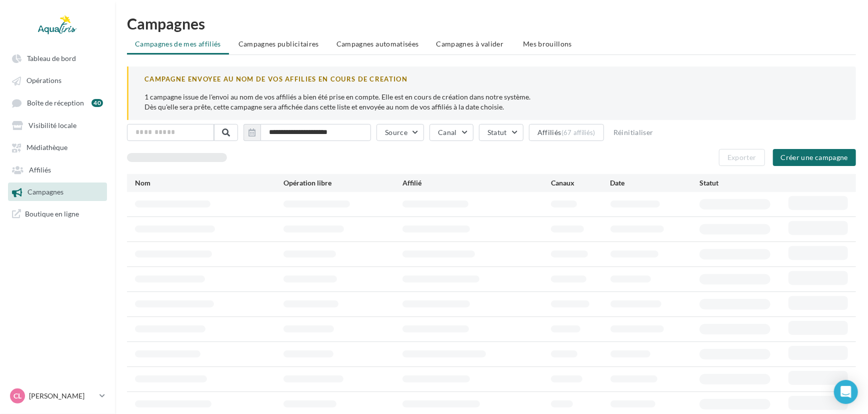  What do you see at coordinates (57, 125) in the screenshot?
I see `a: Visibilité locale` at bounding box center [57, 125].